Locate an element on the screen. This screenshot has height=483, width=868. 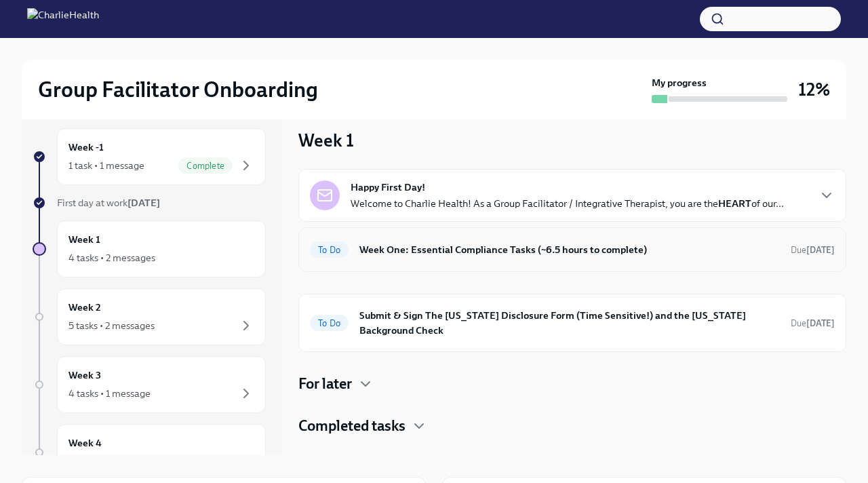
h3: Week 1 is located at coordinates (326, 140).